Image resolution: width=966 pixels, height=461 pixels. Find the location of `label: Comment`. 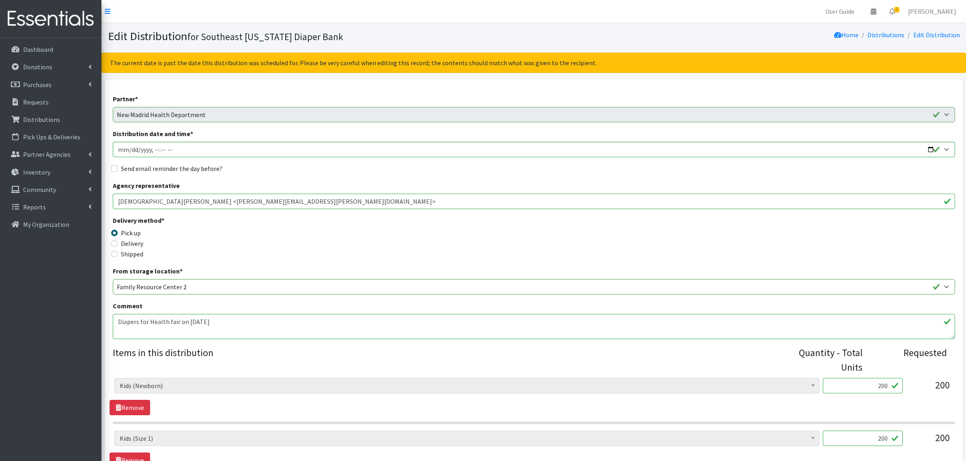

label: Comment is located at coordinates (127, 306).